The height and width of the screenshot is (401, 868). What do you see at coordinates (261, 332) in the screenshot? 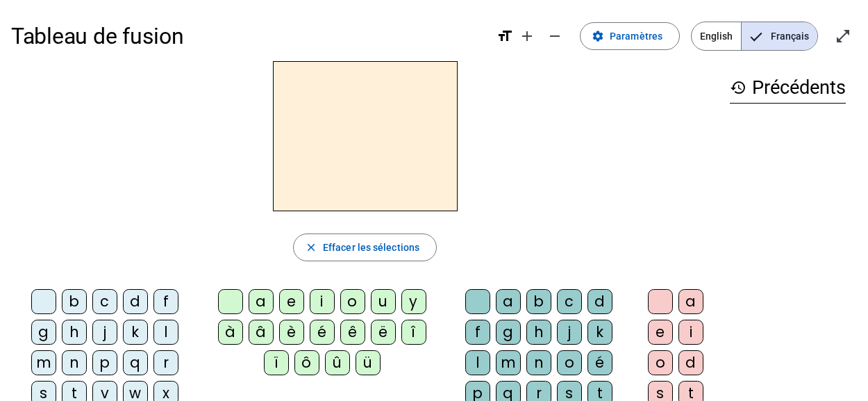
I see `div: â` at bounding box center [261, 332].